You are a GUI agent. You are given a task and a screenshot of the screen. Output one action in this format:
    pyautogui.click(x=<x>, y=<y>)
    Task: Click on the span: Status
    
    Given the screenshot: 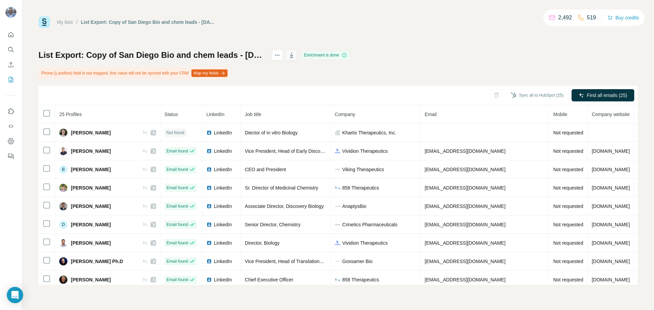 What is the action you would take?
    pyautogui.click(x=171, y=114)
    